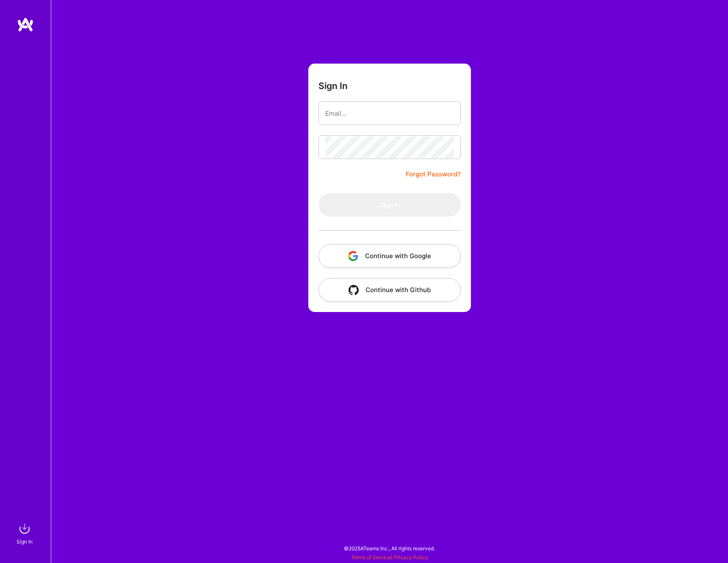 The height and width of the screenshot is (563, 728). What do you see at coordinates (411, 557) in the screenshot?
I see `a: Privacy Policy` at bounding box center [411, 557].